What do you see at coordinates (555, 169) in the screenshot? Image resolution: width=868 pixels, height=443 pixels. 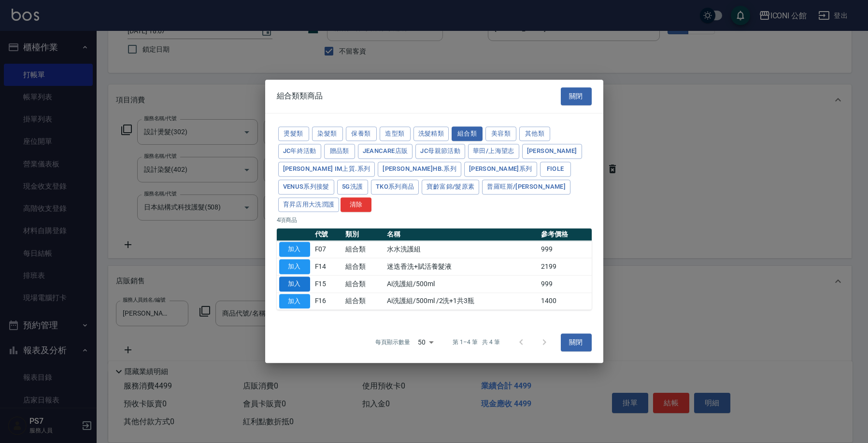 I see `button: Fiole` at bounding box center [555, 169].